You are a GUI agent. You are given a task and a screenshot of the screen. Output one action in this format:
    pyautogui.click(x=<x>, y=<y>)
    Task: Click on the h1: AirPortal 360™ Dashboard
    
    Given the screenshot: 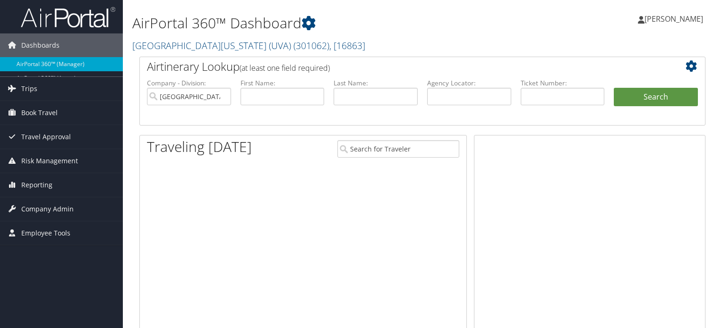 What is the action you would take?
    pyautogui.click(x=325, y=23)
    